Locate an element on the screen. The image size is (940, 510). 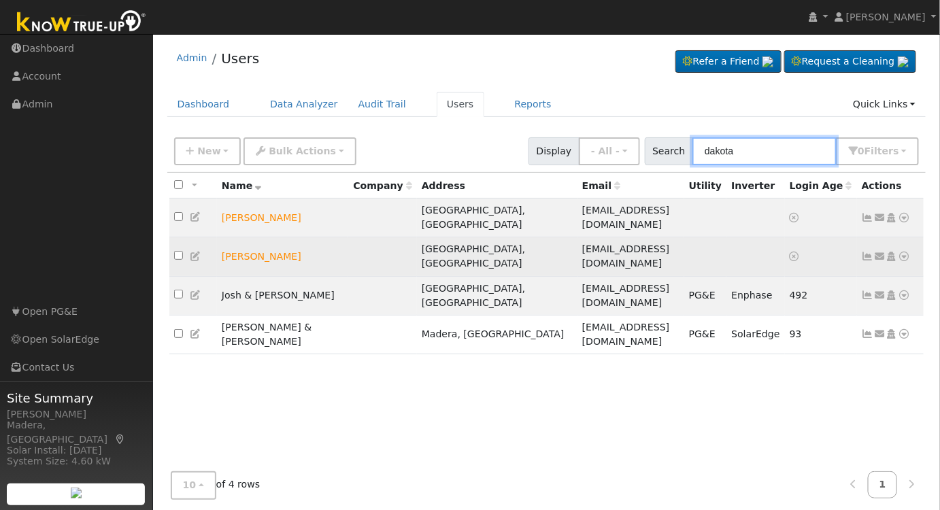
a: dakotaweis3@gmail.com is located at coordinates (880, 334).